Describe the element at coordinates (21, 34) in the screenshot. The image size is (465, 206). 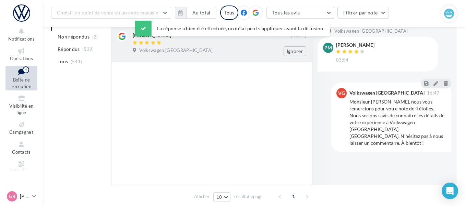
I see `button: Notifications` at that location.